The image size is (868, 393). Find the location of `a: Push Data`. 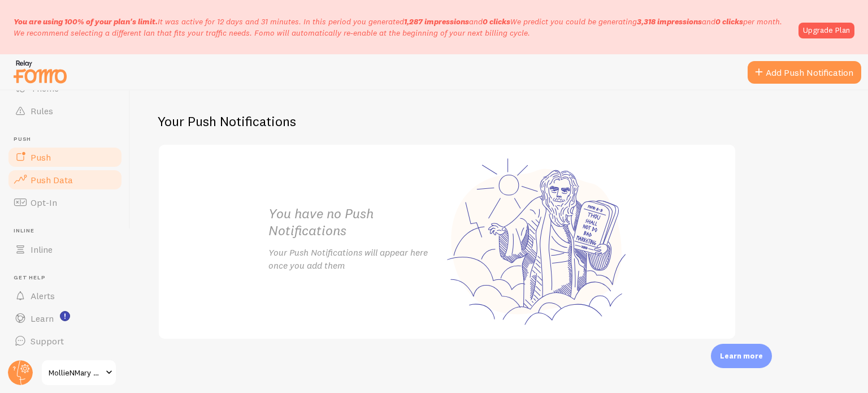

a: Push Data is located at coordinates (65, 180).